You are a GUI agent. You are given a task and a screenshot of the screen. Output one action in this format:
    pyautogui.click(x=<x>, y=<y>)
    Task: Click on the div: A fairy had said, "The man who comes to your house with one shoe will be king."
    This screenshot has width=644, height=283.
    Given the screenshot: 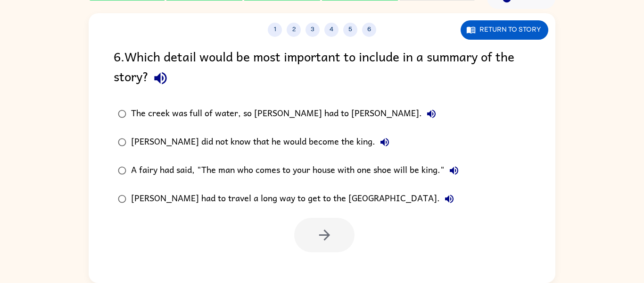 What is the action you would take?
    pyautogui.click(x=297, y=170)
    